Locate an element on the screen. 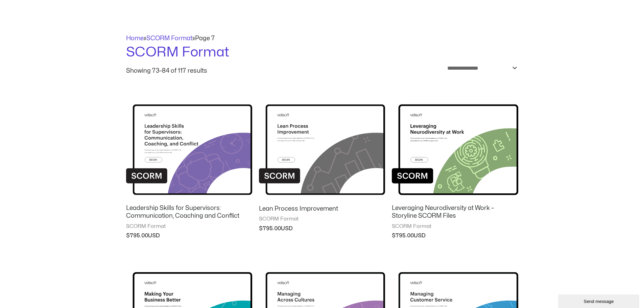  a: Lean Process Improvement is located at coordinates (322, 210).